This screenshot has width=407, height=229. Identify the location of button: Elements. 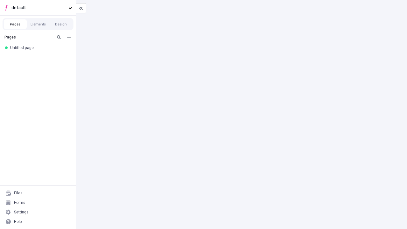
(38, 24).